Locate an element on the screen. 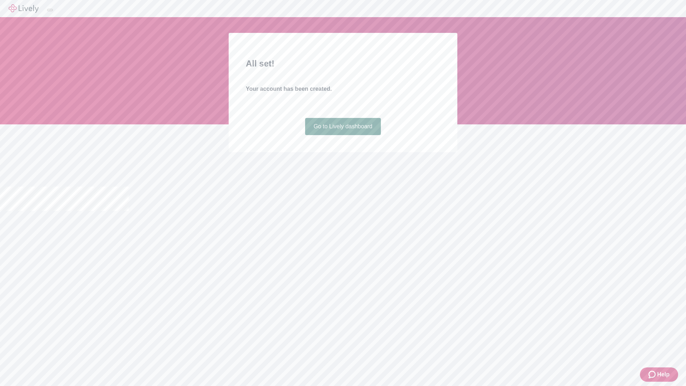 This screenshot has width=686, height=386. button: Log out is located at coordinates (50, 10).